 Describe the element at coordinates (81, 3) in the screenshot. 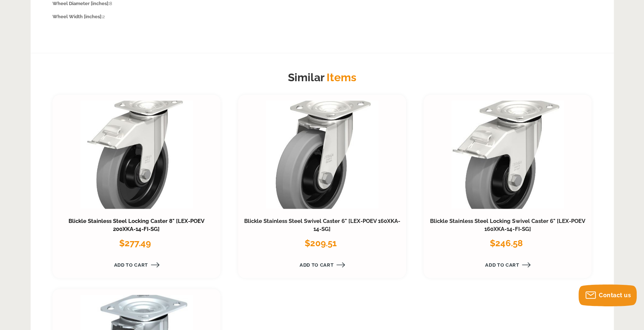

I see `strong: Wheel Diameter [inches]:` at that location.